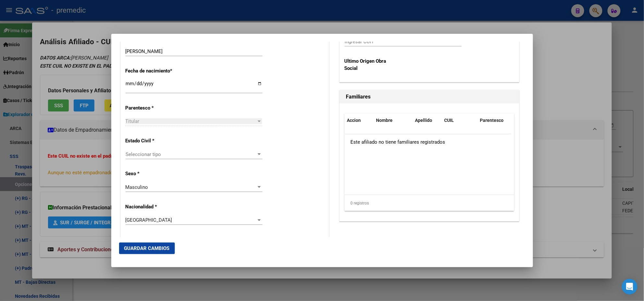 This screenshot has height=301, width=644. I want to click on span: Titular, so click(132, 121).